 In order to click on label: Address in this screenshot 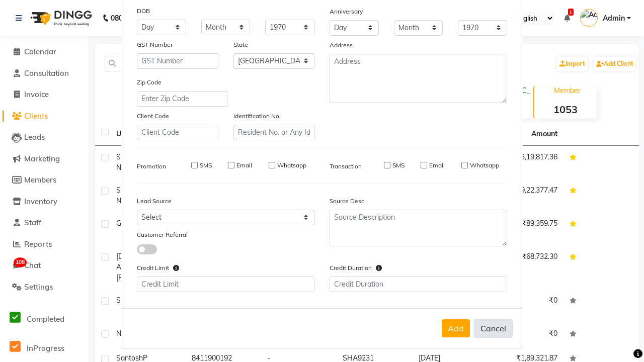, I will do `click(341, 46)`.